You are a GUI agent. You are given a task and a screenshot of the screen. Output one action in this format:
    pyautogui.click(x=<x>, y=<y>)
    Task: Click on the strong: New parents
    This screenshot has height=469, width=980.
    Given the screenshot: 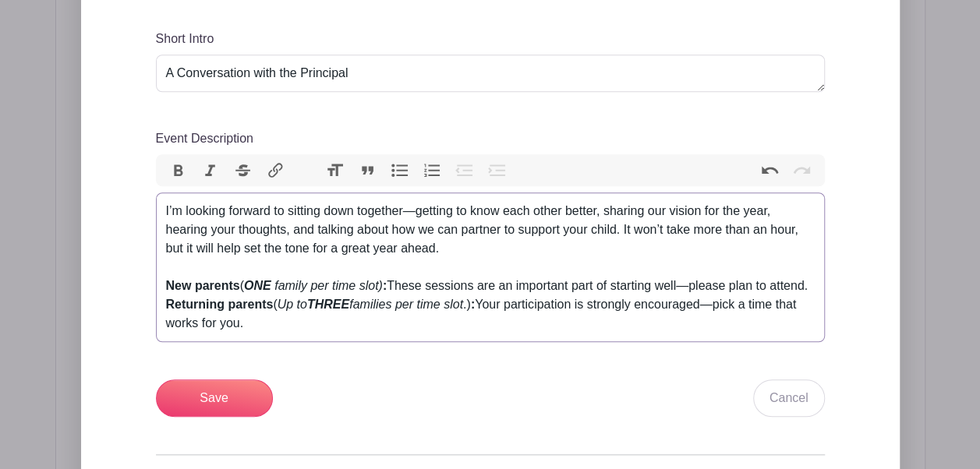 What is the action you would take?
    pyautogui.click(x=203, y=285)
    